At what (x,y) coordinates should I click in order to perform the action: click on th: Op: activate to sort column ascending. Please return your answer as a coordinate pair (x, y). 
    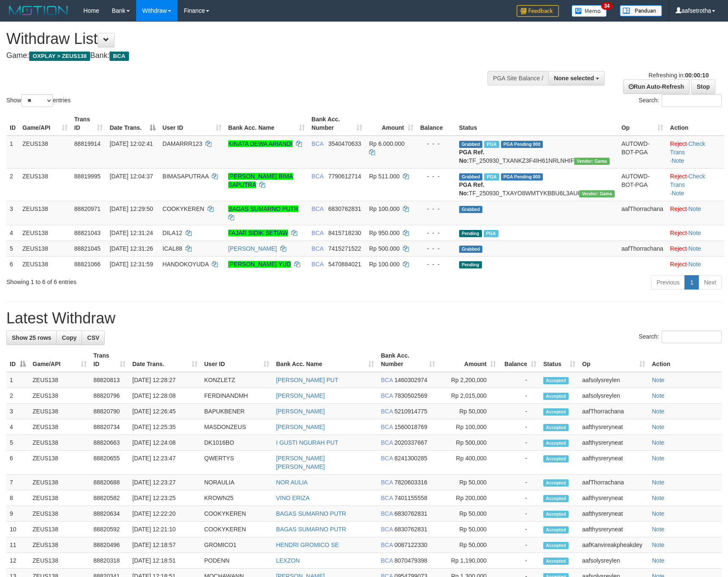
    Looking at the image, I should click on (613, 360).